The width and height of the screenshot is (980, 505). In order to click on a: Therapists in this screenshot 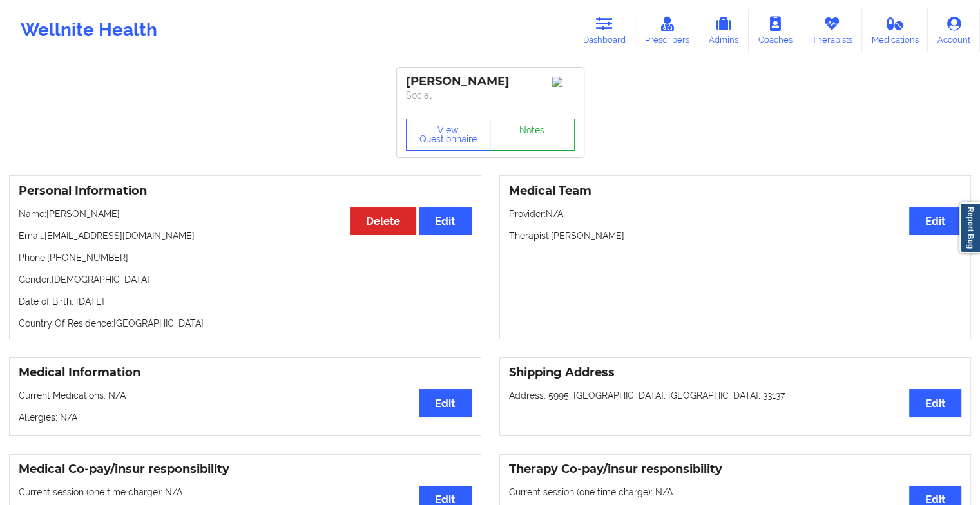, I will do `click(832, 30)`.